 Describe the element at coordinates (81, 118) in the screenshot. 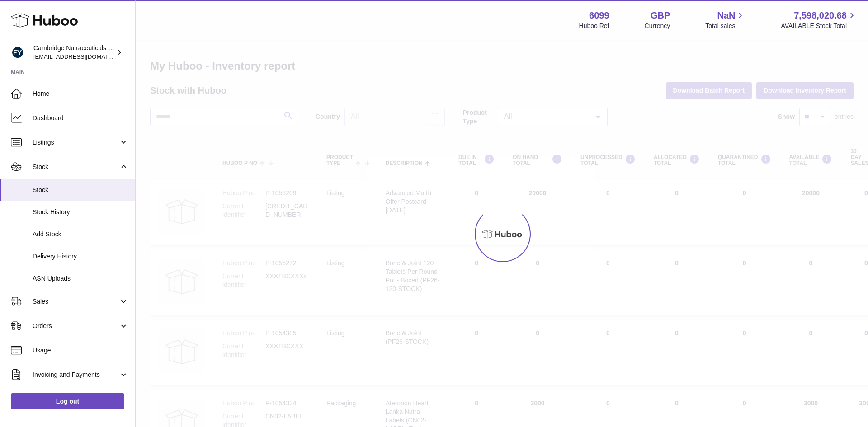

I see `span: Dashboard` at that location.